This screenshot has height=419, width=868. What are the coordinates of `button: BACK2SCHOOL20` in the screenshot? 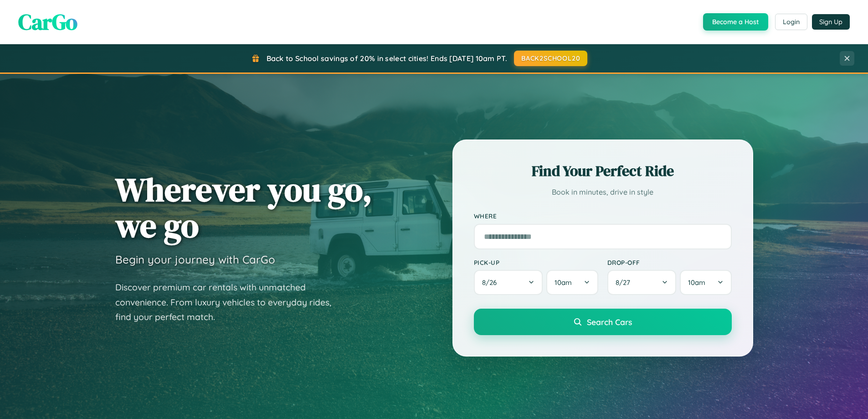 It's located at (551, 59).